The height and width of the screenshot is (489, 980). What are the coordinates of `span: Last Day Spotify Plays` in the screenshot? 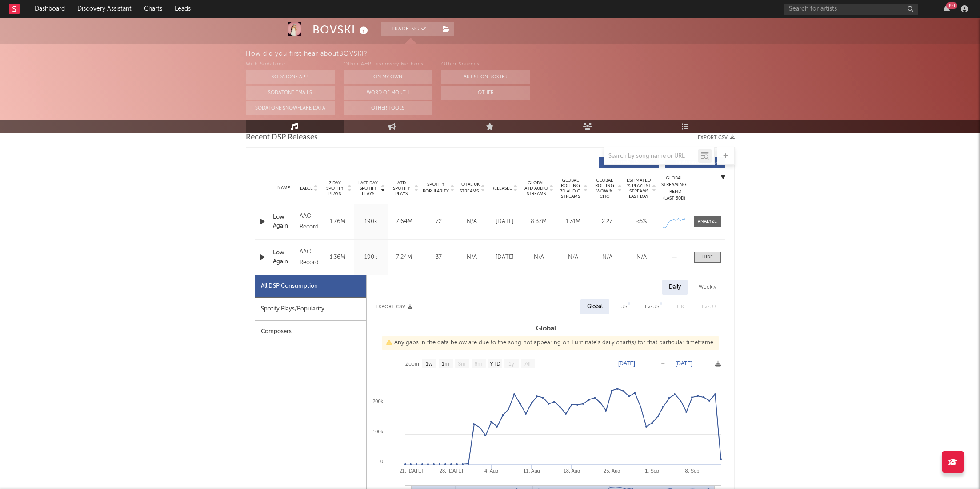 It's located at (368, 188).